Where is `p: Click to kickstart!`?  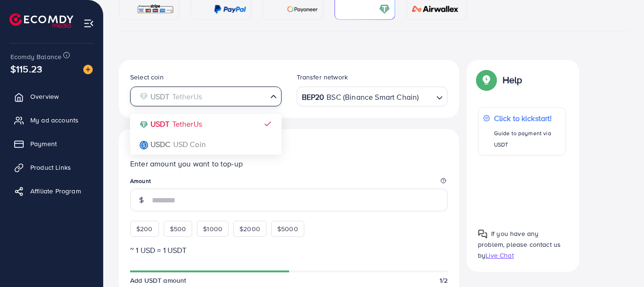
p: Click to kickstart! is located at coordinates (527, 118).